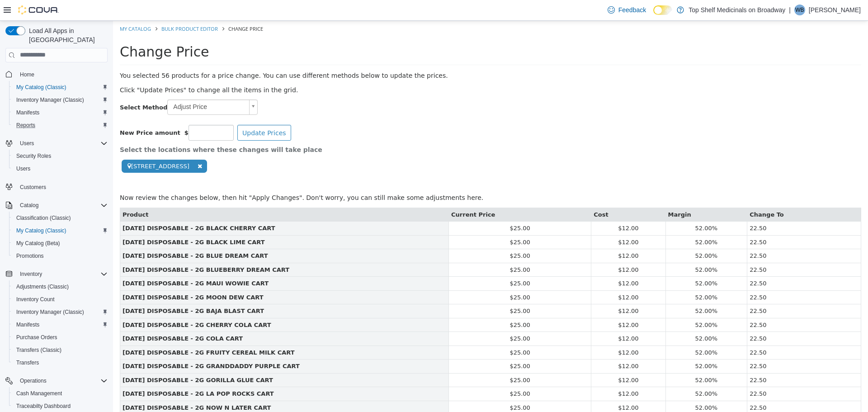 This screenshot has width=868, height=412. What do you see at coordinates (132, 8) in the screenshot?
I see `span: Change Price` at bounding box center [132, 8].